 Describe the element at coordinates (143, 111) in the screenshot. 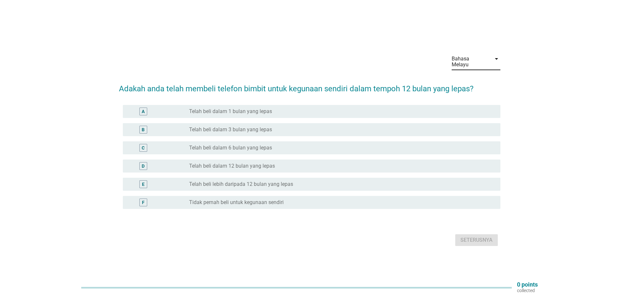

I see `div: A` at that location.